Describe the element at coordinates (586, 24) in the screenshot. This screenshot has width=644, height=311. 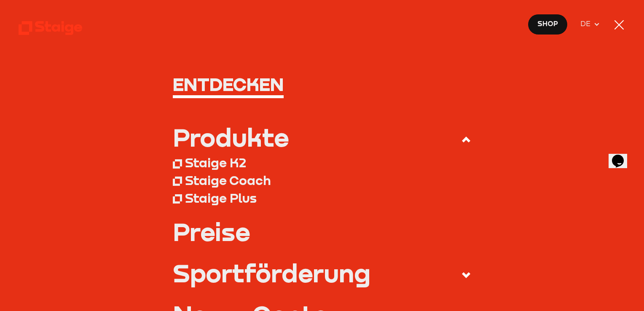
I see `span: DE` at that location.